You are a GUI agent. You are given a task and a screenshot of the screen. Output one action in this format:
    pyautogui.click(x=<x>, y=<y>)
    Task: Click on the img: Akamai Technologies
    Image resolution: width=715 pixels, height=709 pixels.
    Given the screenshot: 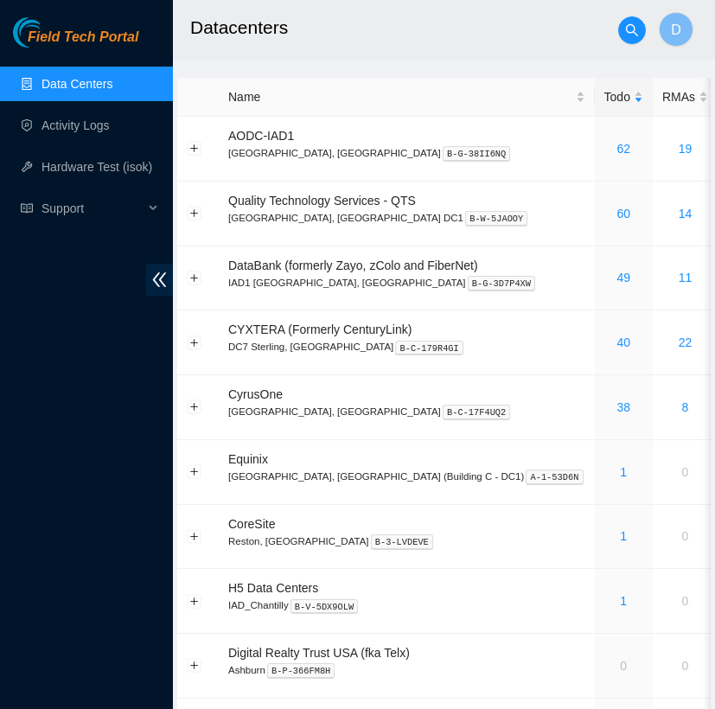 What is the action you would take?
    pyautogui.click(x=50, y=32)
    